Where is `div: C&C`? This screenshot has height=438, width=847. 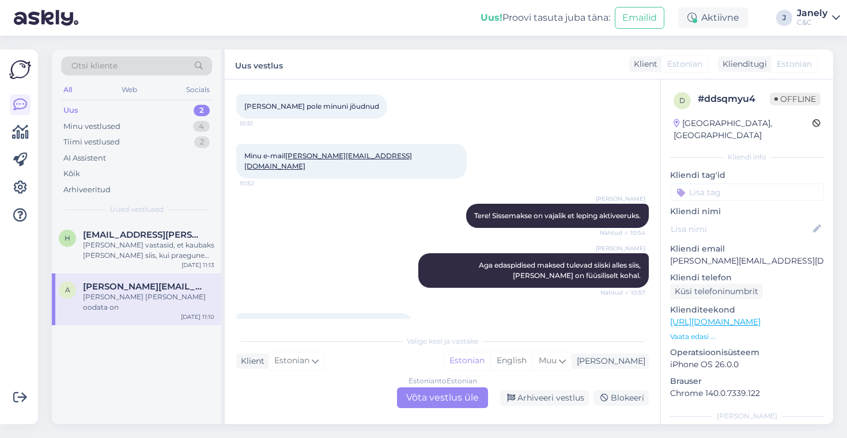
div: C&C is located at coordinates (812, 22).